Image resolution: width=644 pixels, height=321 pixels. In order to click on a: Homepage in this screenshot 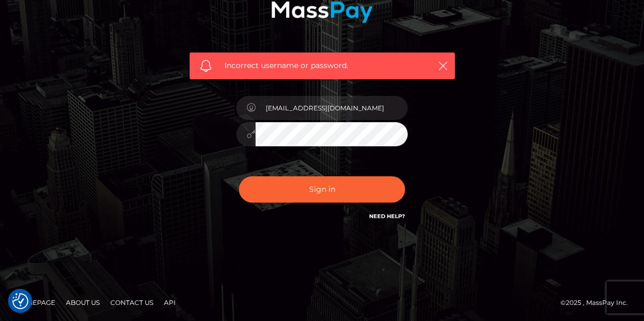, I will do `click(35, 303)`.